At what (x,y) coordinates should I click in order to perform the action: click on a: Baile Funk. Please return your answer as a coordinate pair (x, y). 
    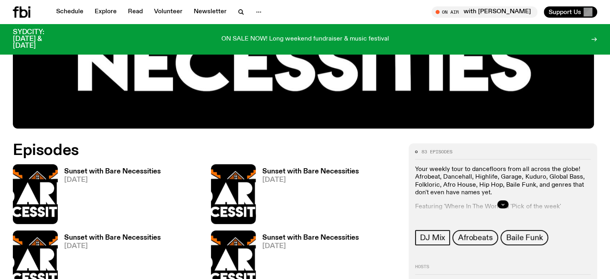
    Looking at the image, I should click on (524, 237).